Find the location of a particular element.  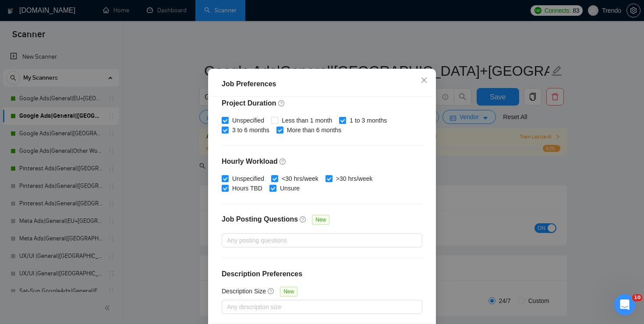

h4: Hourly Workload is located at coordinates (322, 162).